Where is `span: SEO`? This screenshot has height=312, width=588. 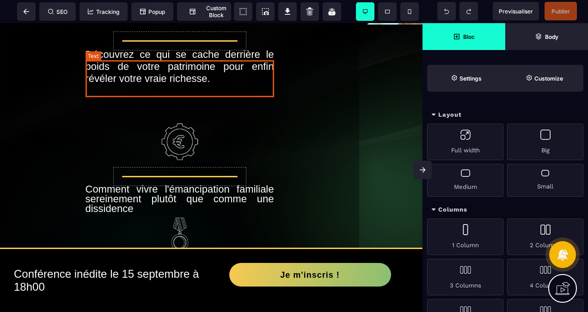
span: SEO is located at coordinates (58, 12).